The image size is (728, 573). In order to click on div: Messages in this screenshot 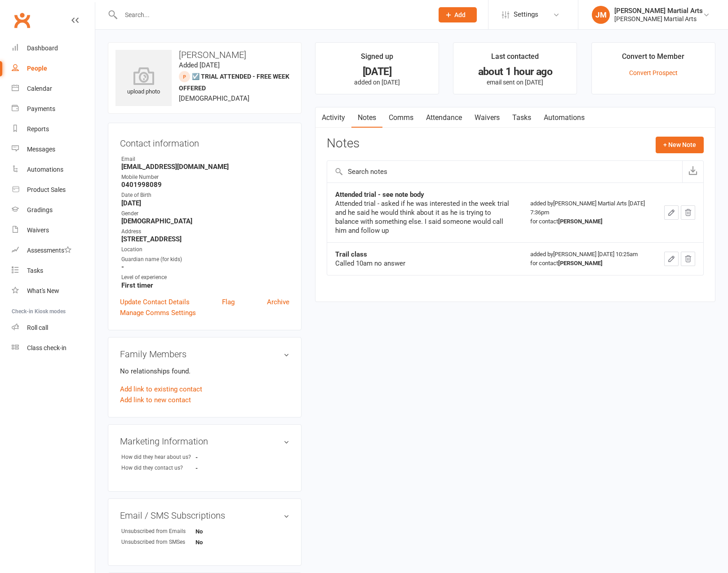, I will do `click(41, 149)`.